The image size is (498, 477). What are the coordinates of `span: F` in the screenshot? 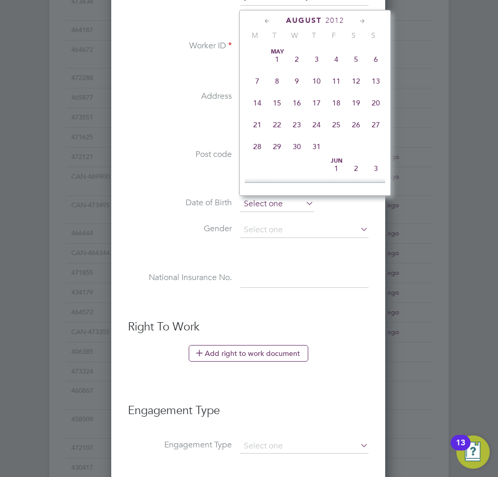 It's located at (333, 35).